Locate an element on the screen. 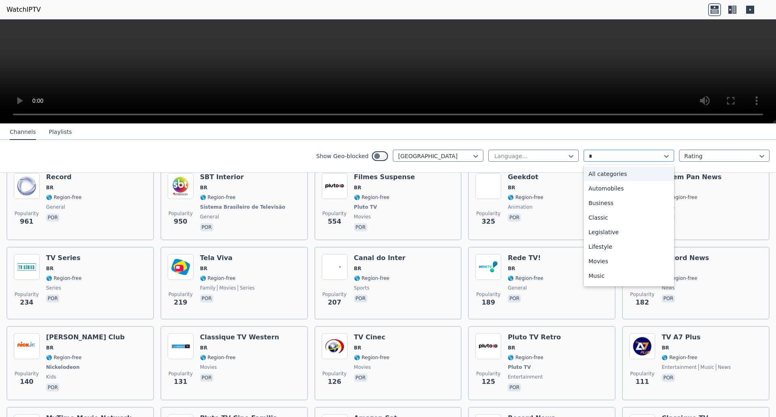 The width and height of the screenshot is (776, 417). div: Lifestyle is located at coordinates (629, 246).